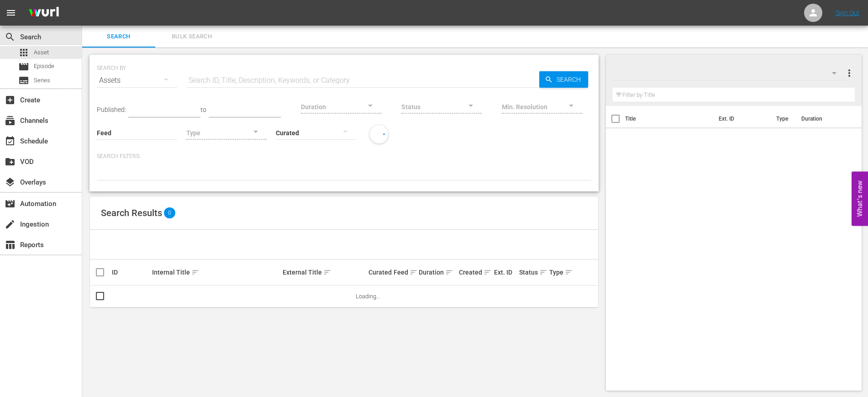  I want to click on span: Ingestion, so click(10, 224).